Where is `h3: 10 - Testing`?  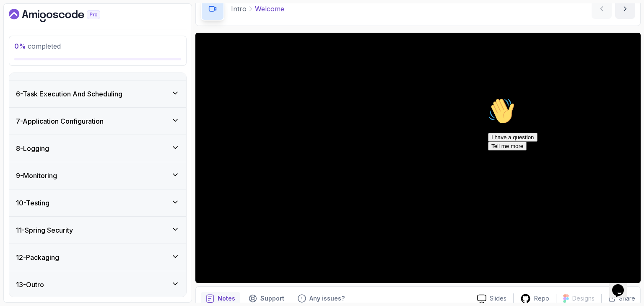 h3: 10 - Testing is located at coordinates (33, 203).